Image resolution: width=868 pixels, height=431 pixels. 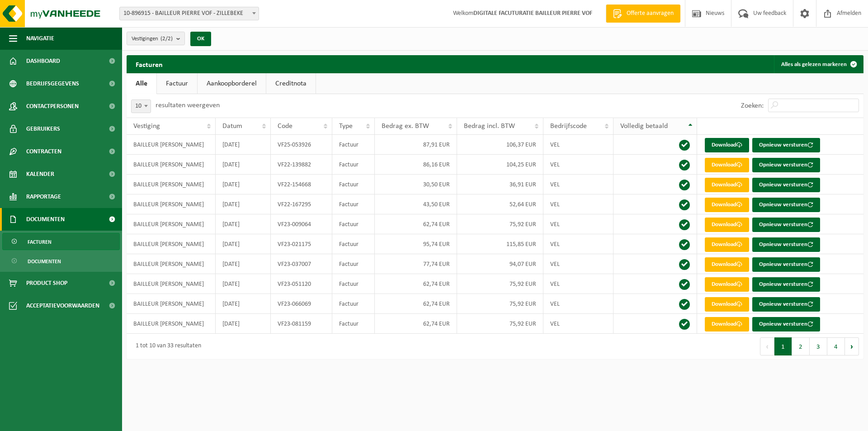 I want to click on button: 2, so click(x=801, y=346).